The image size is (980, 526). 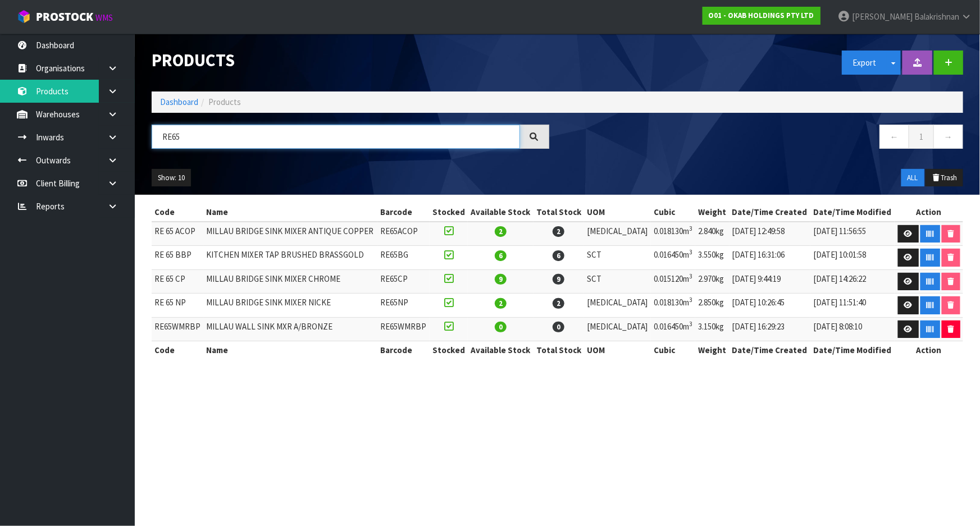 What do you see at coordinates (712, 329) in the screenshot?
I see `td: 3.150kg` at bounding box center [712, 329].